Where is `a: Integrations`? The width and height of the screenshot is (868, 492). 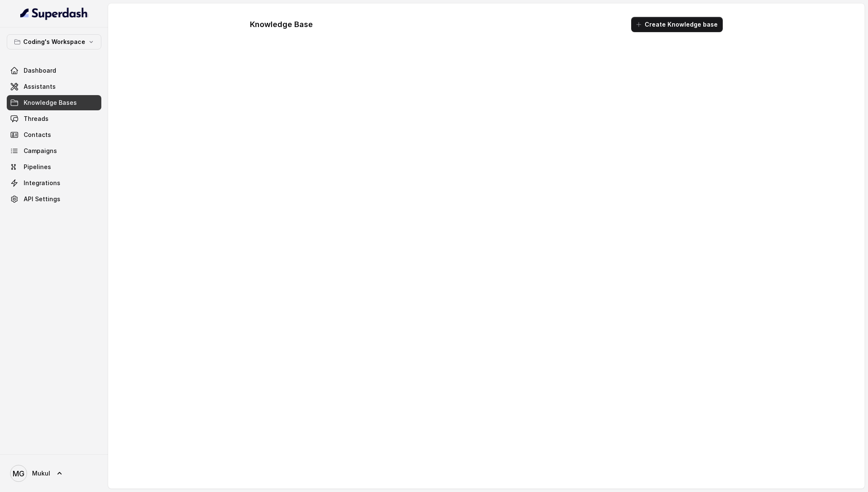
a: Integrations is located at coordinates (54, 183).